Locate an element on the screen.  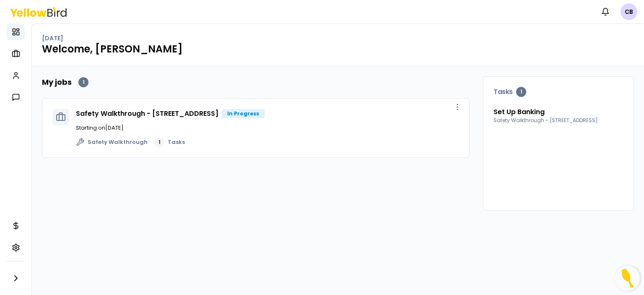
span: CB is located at coordinates (629, 12).